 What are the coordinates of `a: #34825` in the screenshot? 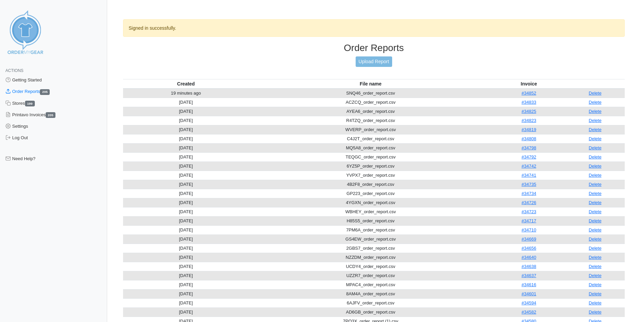 It's located at (529, 111).